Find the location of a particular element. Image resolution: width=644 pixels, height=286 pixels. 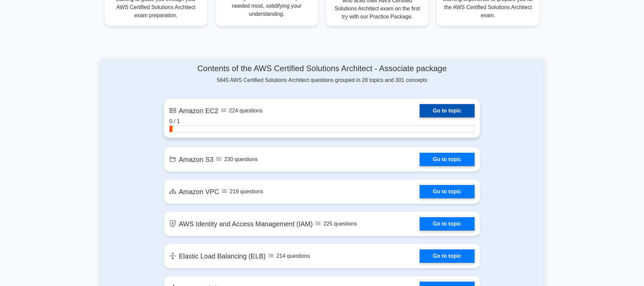

div: 5645 AWS Certified Solutions Architect questions grouped in 28 topics and 301 concepts is located at coordinates (322, 74).